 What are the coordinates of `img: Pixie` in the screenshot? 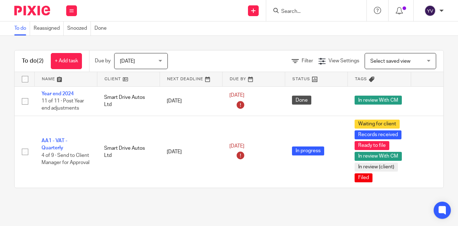 It's located at (32, 10).